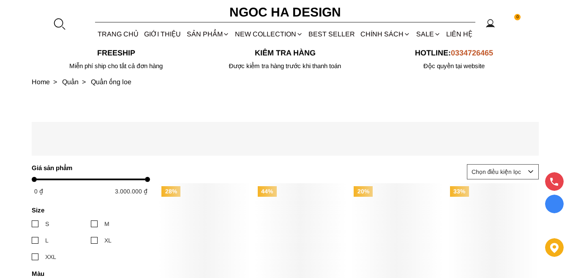 The width and height of the screenshot is (570, 278). What do you see at coordinates (131, 191) in the screenshot?
I see `span: 3.000.000 ₫` at bounding box center [131, 191].